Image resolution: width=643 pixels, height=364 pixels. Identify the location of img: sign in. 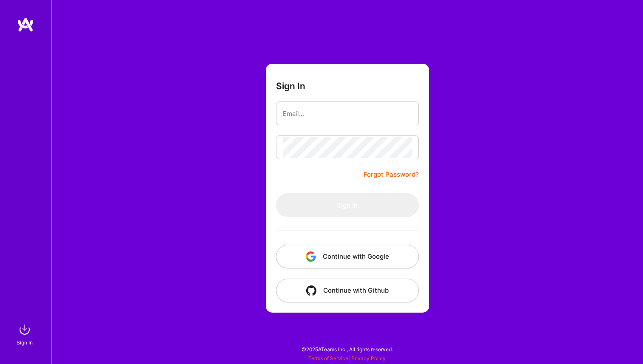
(25, 330).